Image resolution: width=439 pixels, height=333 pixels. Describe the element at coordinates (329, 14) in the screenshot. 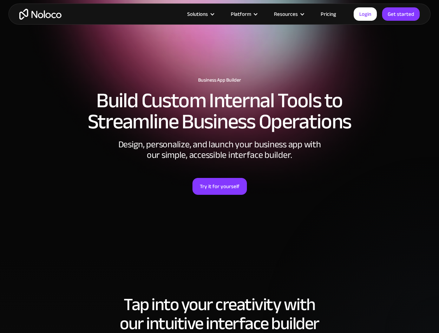

I see `a: Pricing` at that location.